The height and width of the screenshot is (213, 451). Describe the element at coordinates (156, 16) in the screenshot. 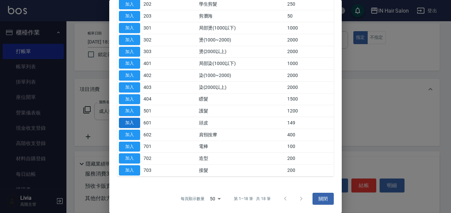

I see `td: 203` at that location.